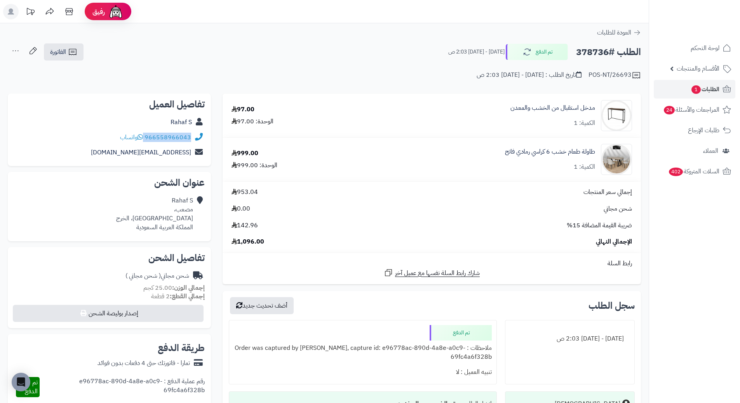  What do you see at coordinates (157, 276) in the screenshot?
I see `div: شحن مجاني` at bounding box center [157, 276].